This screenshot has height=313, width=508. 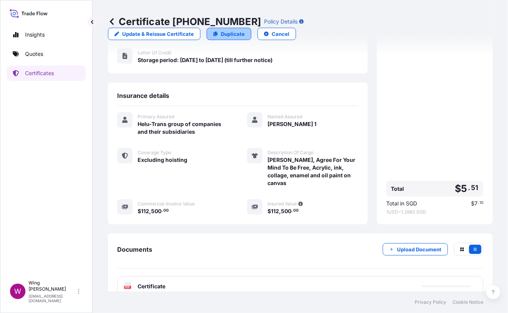 I want to click on span: Description Of Cargo, so click(x=290, y=153).